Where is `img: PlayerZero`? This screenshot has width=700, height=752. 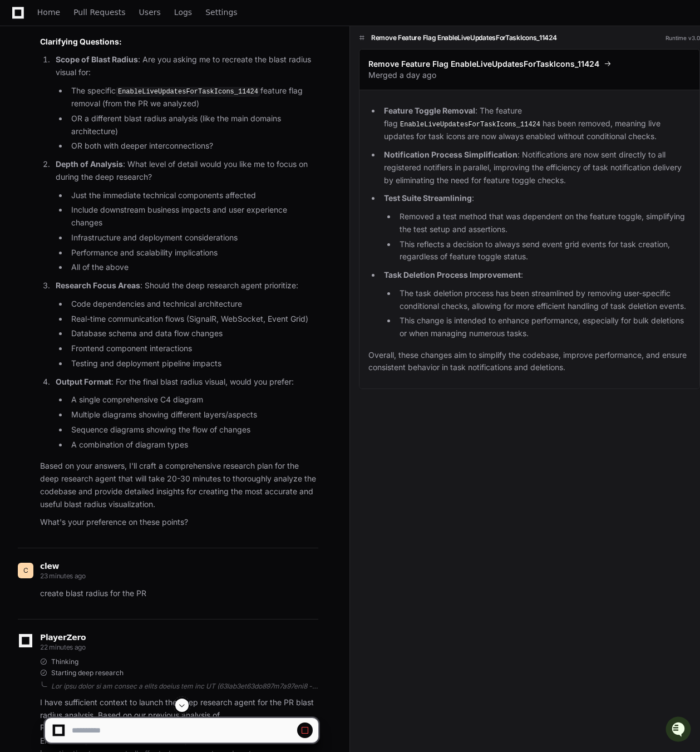 img: PlayerZero is located at coordinates (22, 22).